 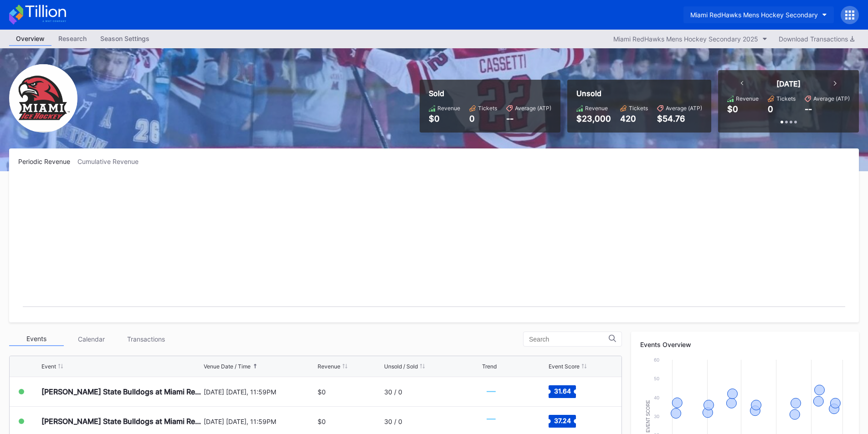 What do you see at coordinates (568, 340) in the screenshot?
I see `input: Search` at bounding box center [568, 340].